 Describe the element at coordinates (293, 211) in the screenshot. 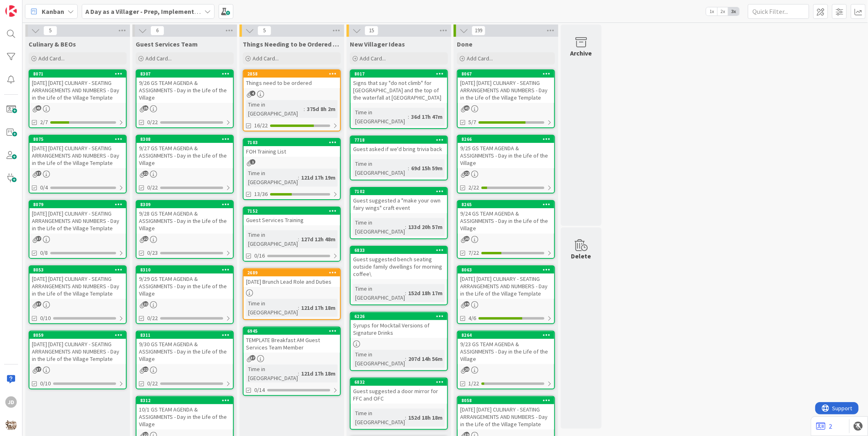

I see `div: 7152` at that location.